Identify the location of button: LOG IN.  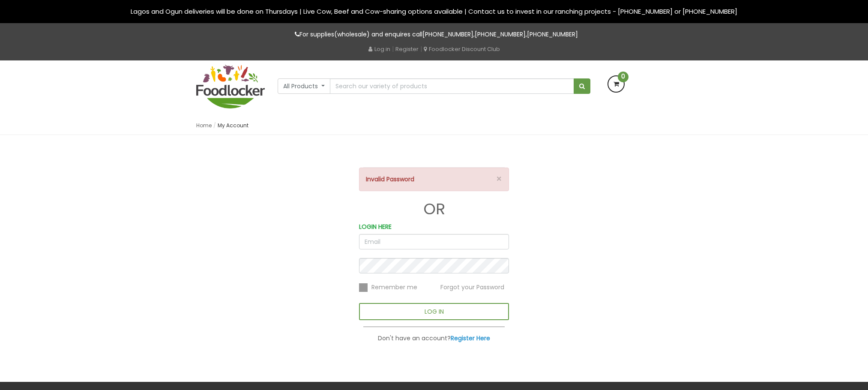
(434, 311).